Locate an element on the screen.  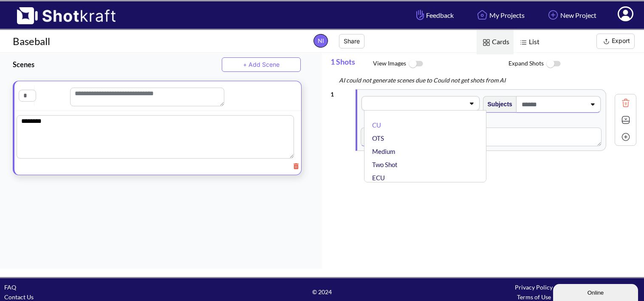
li: Medium is located at coordinates (428, 151).